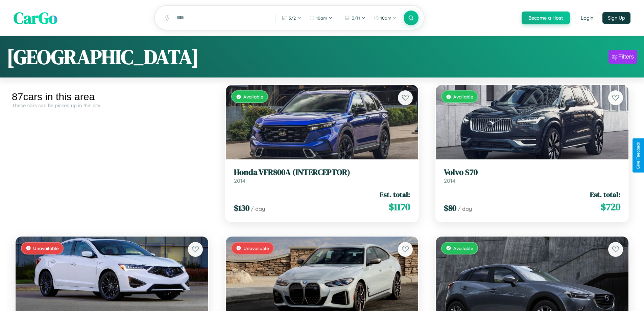 The width and height of the screenshot is (644, 311). Describe the element at coordinates (112, 105) in the screenshot. I see `div: These cars can be picked up in this city.` at that location.